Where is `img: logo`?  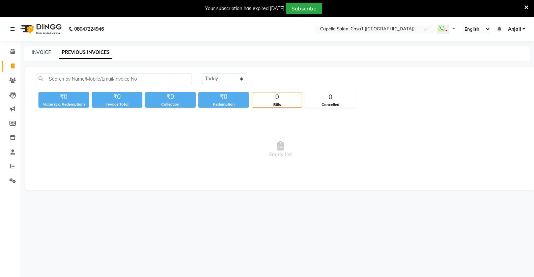 img: logo is located at coordinates (40, 29).